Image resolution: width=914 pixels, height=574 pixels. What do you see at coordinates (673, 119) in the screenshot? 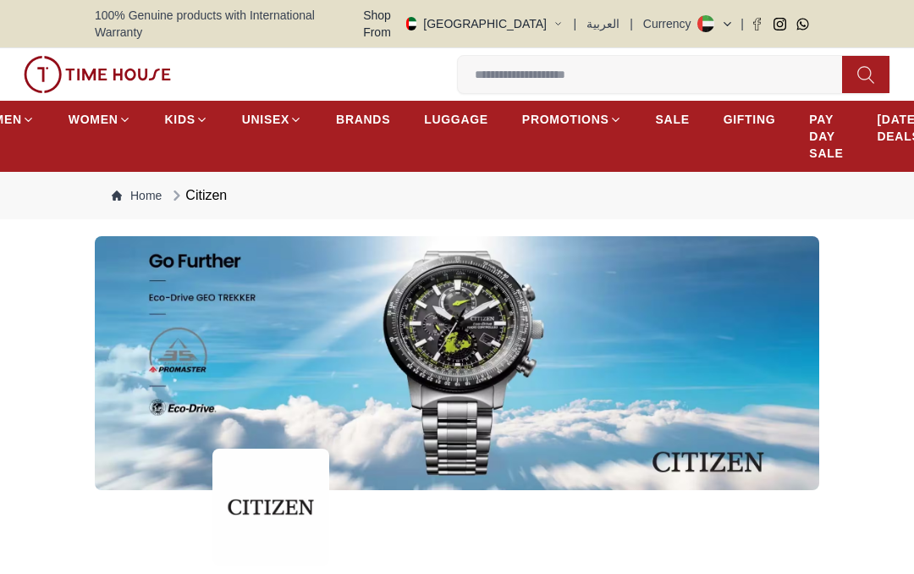
I see `span: SALE` at bounding box center [673, 119].